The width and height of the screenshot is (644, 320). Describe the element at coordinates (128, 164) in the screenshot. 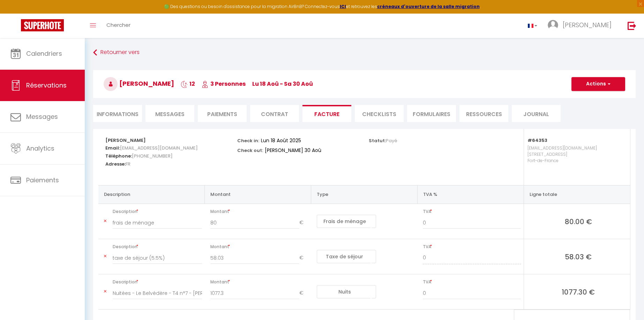

I see `span: FR` at that location.